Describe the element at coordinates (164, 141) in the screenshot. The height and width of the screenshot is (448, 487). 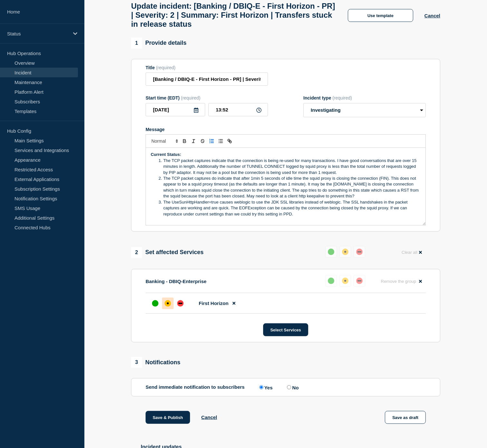
I see `span: Font size` at that location.